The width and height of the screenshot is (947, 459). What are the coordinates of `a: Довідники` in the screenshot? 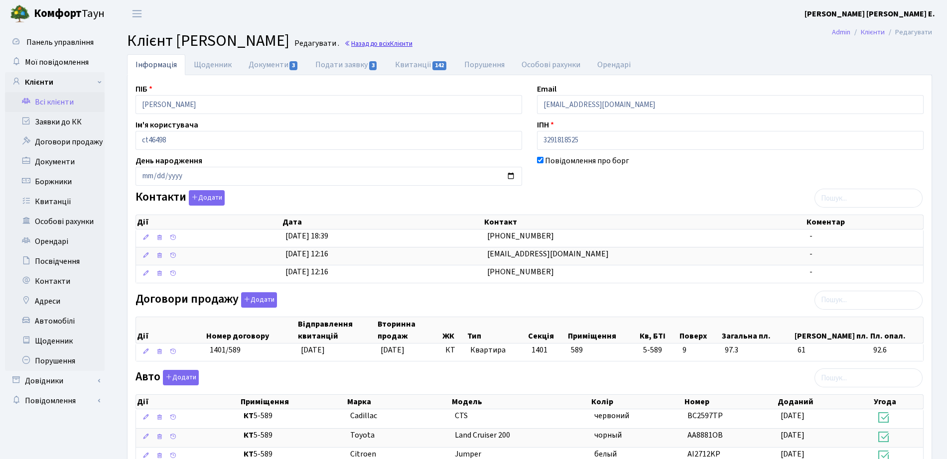 It's located at (55, 381).